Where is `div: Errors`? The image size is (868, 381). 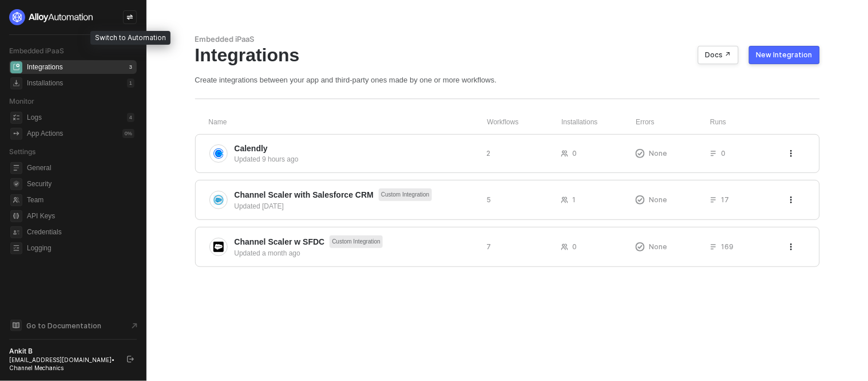 div: Errors is located at coordinates (674, 122).